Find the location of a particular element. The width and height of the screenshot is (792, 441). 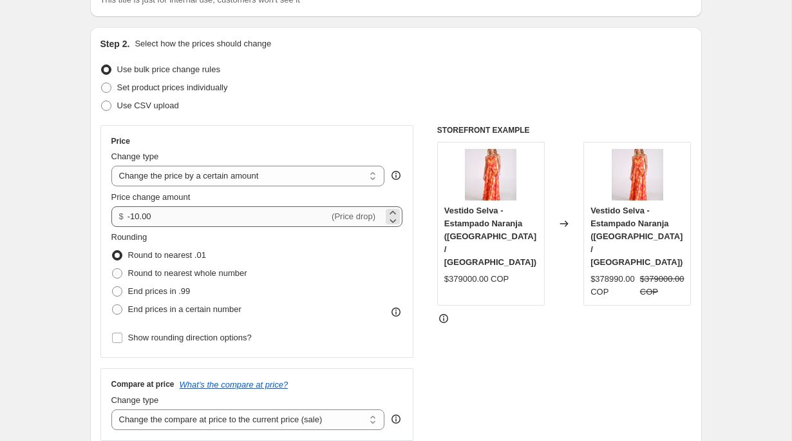

h2: Step 2. is located at coordinates (115, 44).